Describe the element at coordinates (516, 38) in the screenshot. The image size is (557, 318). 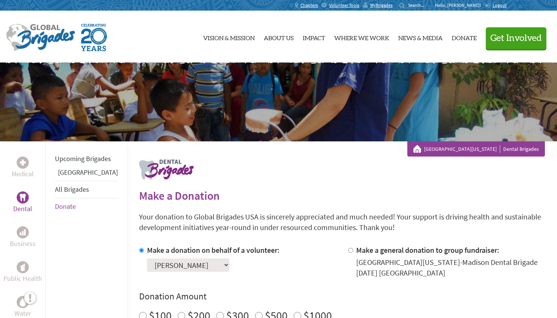
I see `button: Get Involved` at that location.